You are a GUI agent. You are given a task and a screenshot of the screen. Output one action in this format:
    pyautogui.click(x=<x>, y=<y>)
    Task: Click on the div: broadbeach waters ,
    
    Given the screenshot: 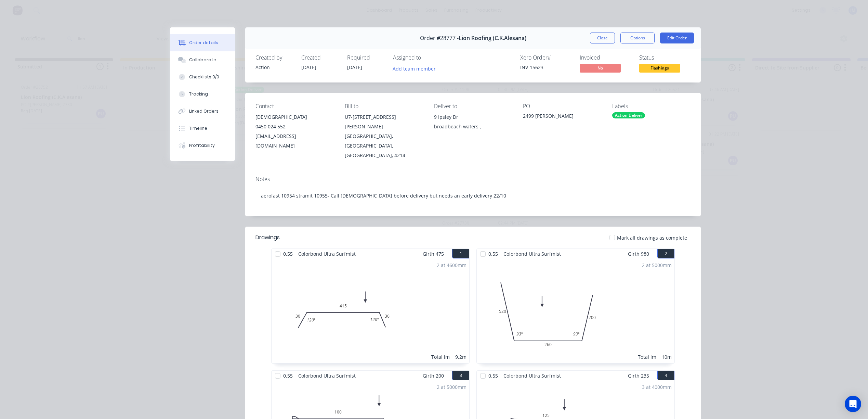 What is the action you would take?
    pyautogui.click(x=473, y=127)
    